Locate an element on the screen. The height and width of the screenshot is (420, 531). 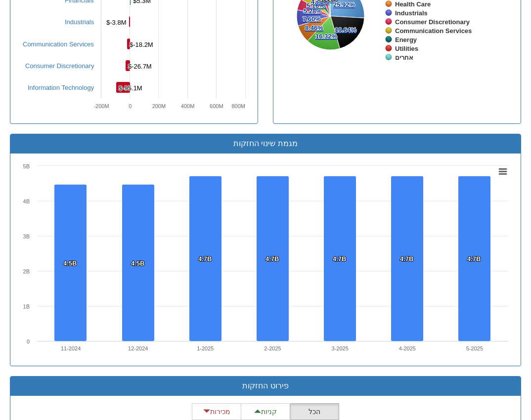
text: 1B is located at coordinates (26, 306).